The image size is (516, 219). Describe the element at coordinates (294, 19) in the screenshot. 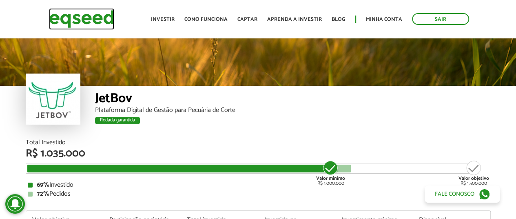

I see `a: Aprenda a investir` at that location.